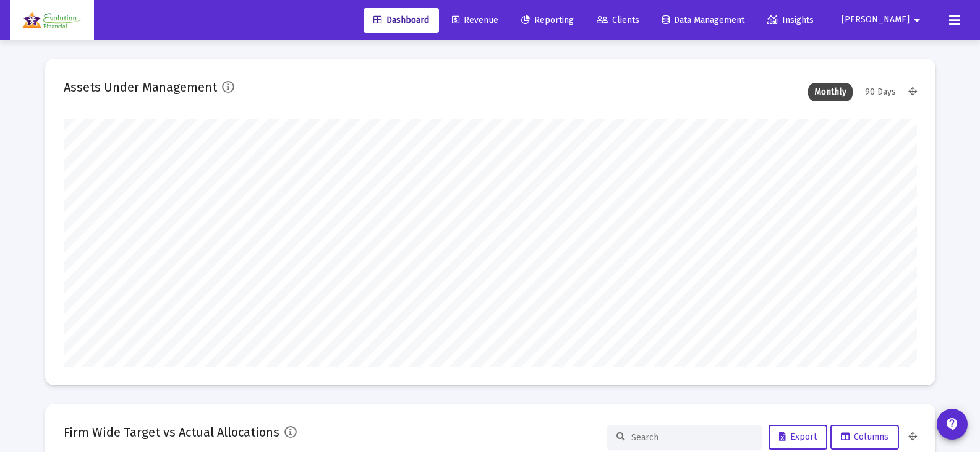  I want to click on span: Data Management, so click(702, 19).